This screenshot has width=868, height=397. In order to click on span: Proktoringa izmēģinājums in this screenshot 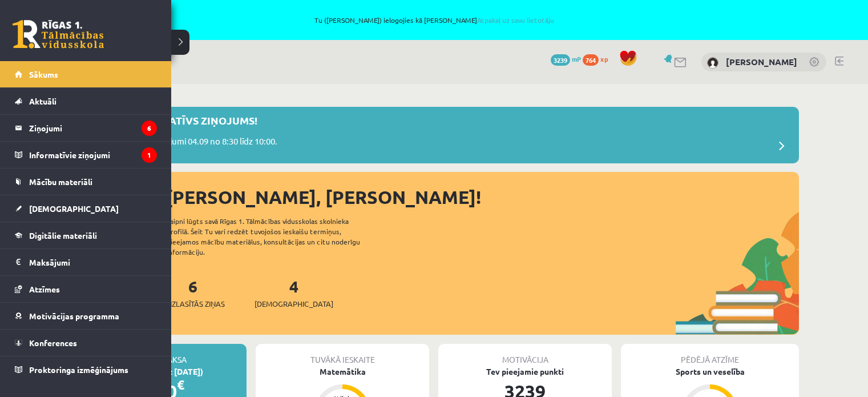, I will do `click(79, 370)`.